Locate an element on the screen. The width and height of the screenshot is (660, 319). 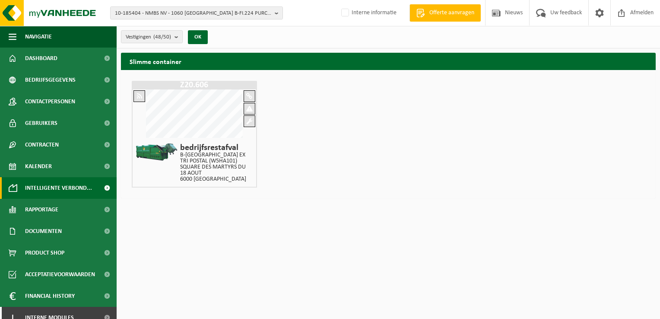
p: SQUARE DES MARTYRS DU 18 AOUT is located at coordinates (216, 170).